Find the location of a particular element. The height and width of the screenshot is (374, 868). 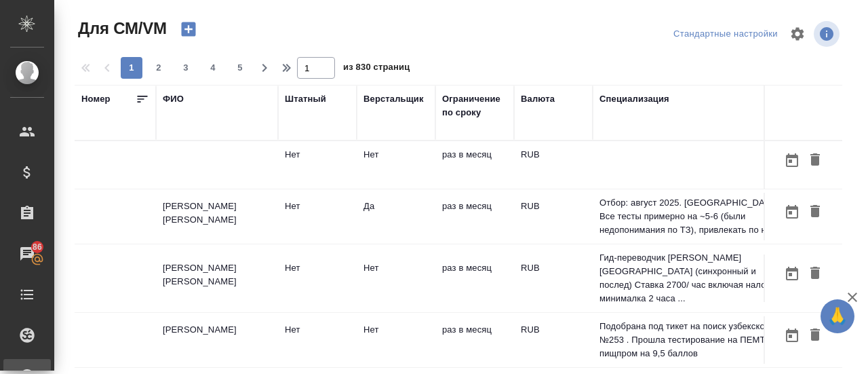

div: Специализация is located at coordinates (634, 99).